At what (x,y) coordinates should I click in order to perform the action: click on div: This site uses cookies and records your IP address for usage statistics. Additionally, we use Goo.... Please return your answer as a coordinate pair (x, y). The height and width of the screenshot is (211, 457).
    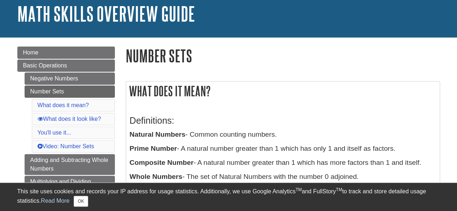
    Looking at the image, I should click on (229, 197).